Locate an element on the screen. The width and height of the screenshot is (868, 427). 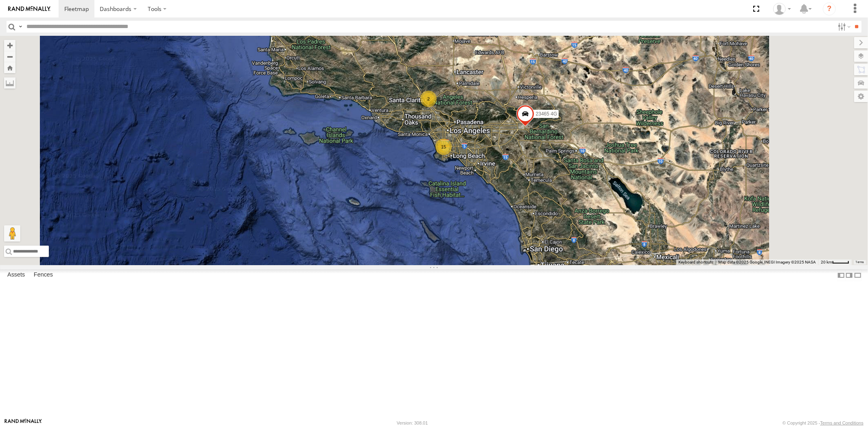
a: Terms (opens in new tab) is located at coordinates (860, 263).